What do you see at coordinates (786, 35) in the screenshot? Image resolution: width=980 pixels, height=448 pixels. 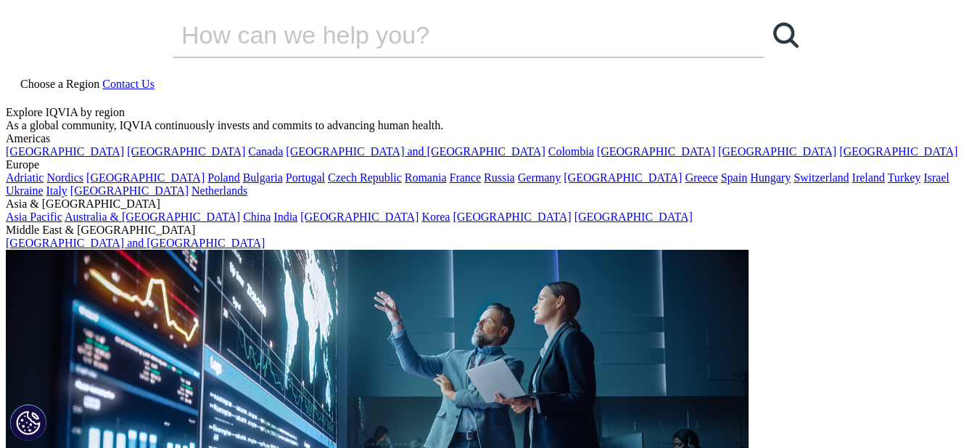 I see `svg: Search` at bounding box center [786, 35].